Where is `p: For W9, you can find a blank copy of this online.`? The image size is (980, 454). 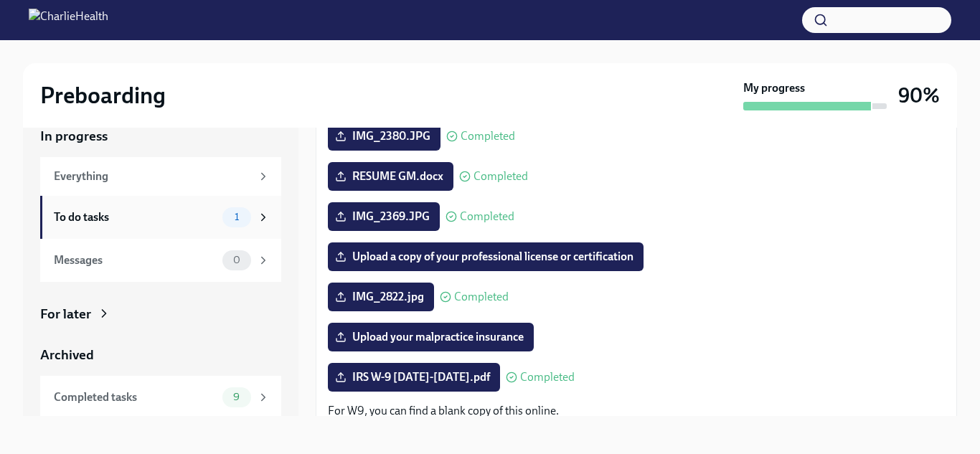
p: For W9, you can find a blank copy of this online. is located at coordinates (636, 411).